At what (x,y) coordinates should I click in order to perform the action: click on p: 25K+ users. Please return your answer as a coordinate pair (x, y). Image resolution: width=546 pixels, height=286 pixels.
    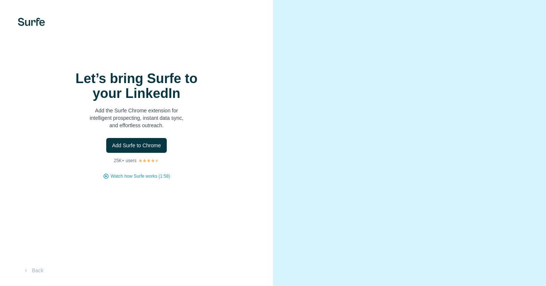
    Looking at the image, I should click on (125, 161).